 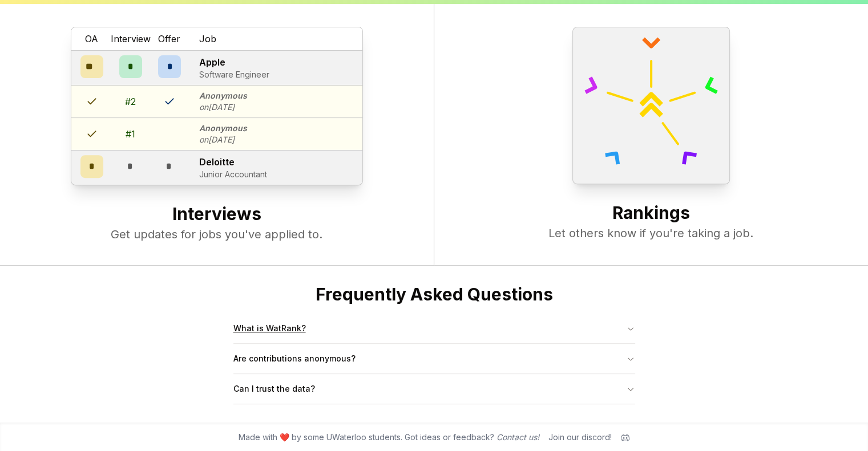 What do you see at coordinates (208, 39) in the screenshot?
I see `span: Job` at bounding box center [208, 39].